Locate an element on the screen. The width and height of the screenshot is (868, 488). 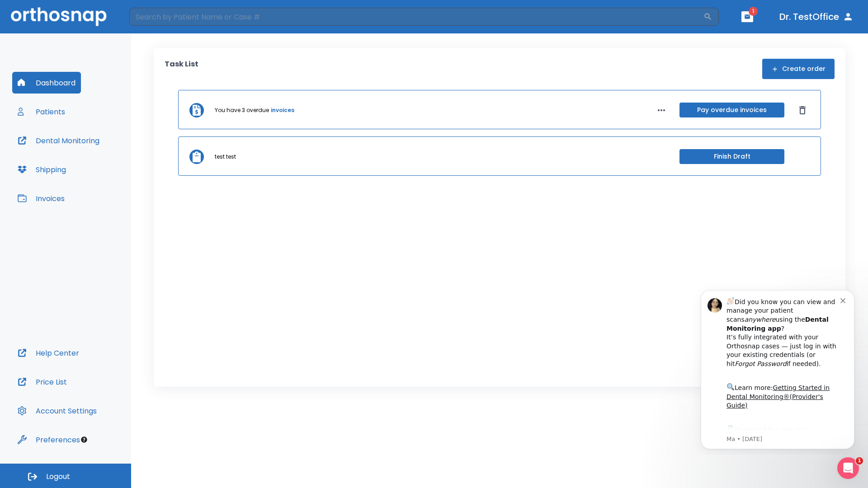
input: Search by Patient Name or Case # is located at coordinates (416, 16).